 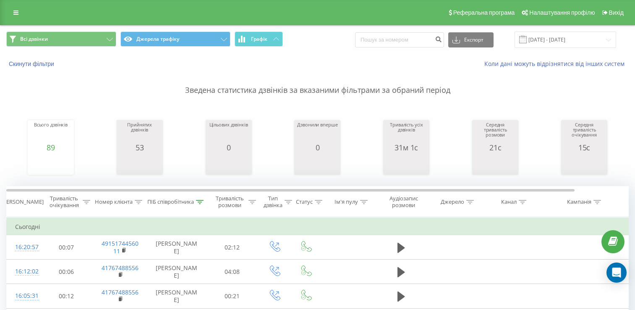 What do you see at coordinates (61, 39) in the screenshot?
I see `button: Всі дзвінки` at bounding box center [61, 39].